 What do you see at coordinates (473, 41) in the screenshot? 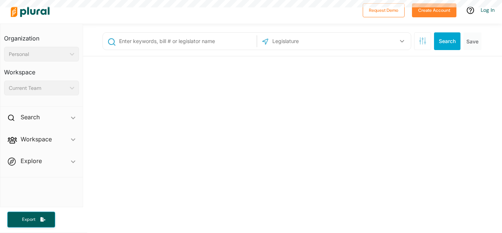
I see `button: Save` at bounding box center [473, 41].